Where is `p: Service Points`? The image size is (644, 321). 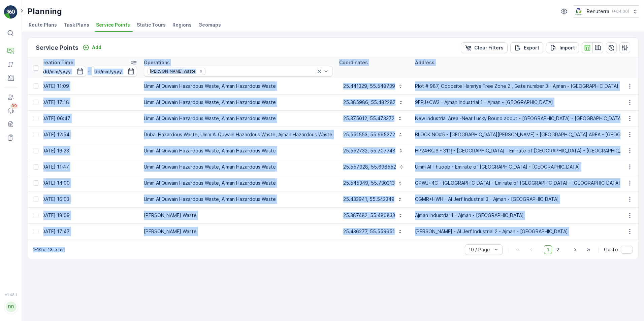 p: Service Points is located at coordinates (57, 48).